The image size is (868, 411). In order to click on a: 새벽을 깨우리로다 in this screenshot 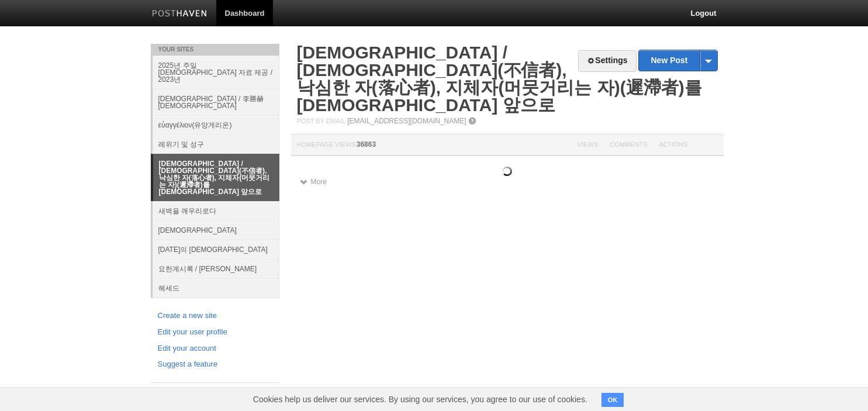, I will do `click(216, 211)`.